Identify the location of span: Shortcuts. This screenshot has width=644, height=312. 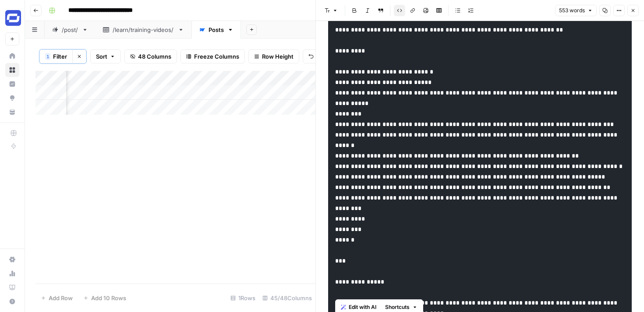
(397, 307).